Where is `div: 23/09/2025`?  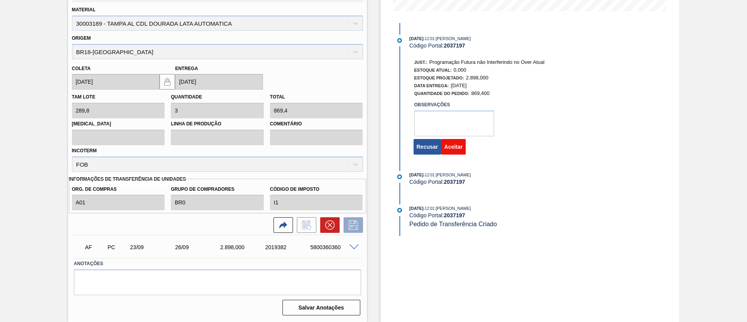
div: 23/09/2025 is located at coordinates (153, 247).